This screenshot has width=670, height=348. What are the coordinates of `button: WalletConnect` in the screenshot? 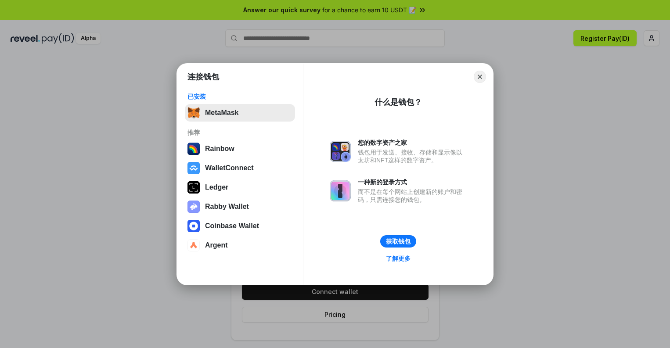 It's located at (240, 168).